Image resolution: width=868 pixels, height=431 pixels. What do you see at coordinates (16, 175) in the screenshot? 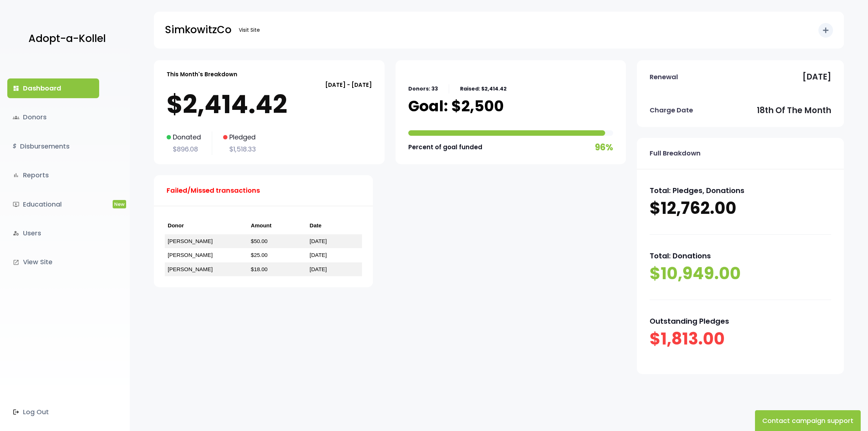
I see `i: bar_chart` at bounding box center [16, 175].